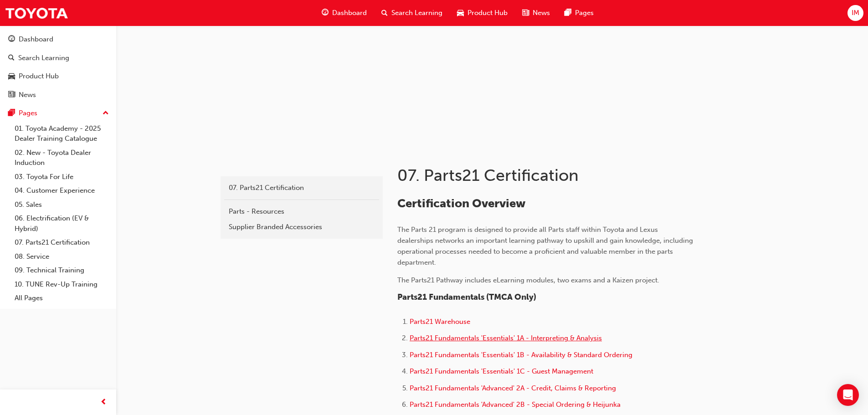  What do you see at coordinates (62, 204) in the screenshot?
I see `a: 05. Sales` at bounding box center [62, 204].